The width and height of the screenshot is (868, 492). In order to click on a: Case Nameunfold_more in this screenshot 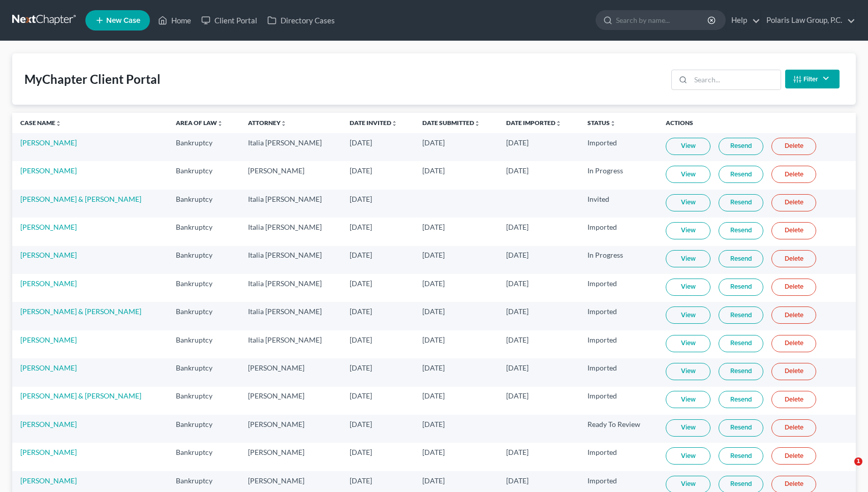, I will do `click(40, 122)`.